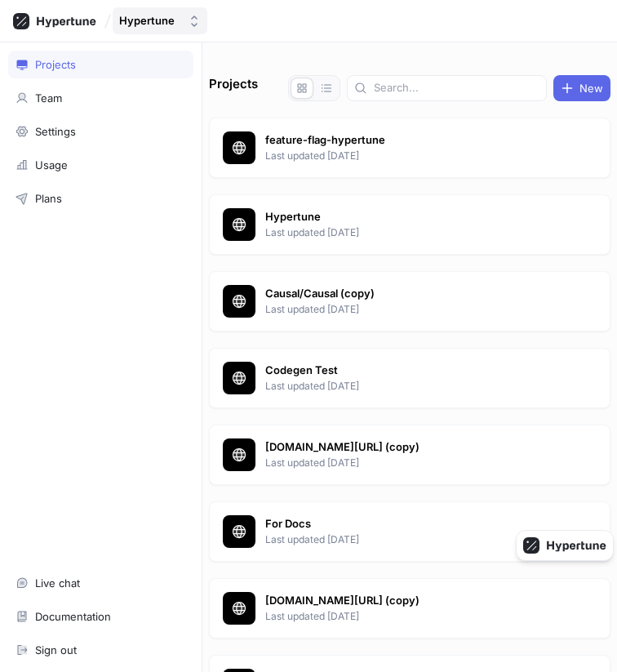 This screenshot has height=672, width=617. Describe the element at coordinates (101, 132) in the screenshot. I see `a: Settings` at that location.